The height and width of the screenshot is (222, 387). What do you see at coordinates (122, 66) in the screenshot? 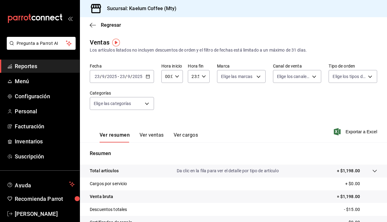
I see `label: Fecha` at bounding box center [122, 66].